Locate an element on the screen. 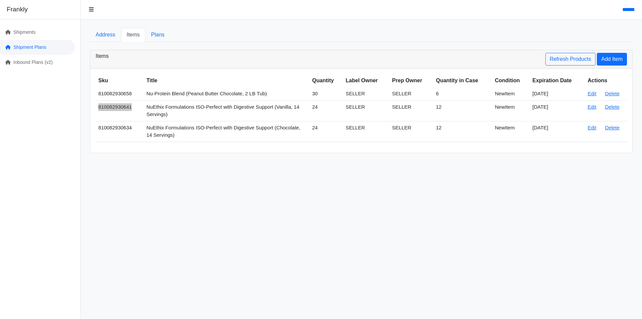  th: Title is located at coordinates (227, 81).